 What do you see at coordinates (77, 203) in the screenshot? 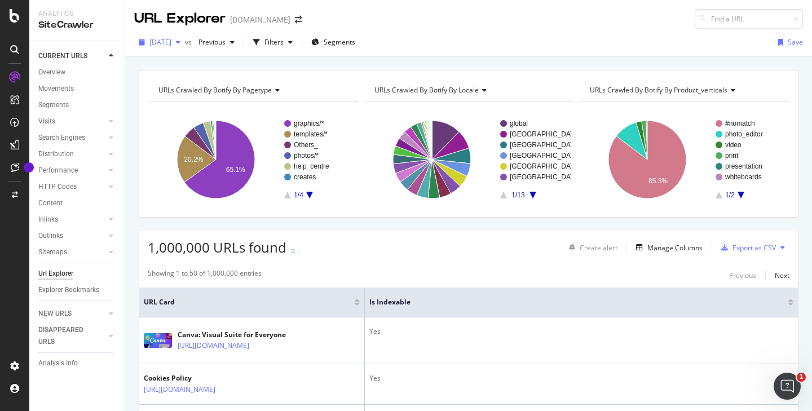
I see `a: Content` at bounding box center [77, 203].